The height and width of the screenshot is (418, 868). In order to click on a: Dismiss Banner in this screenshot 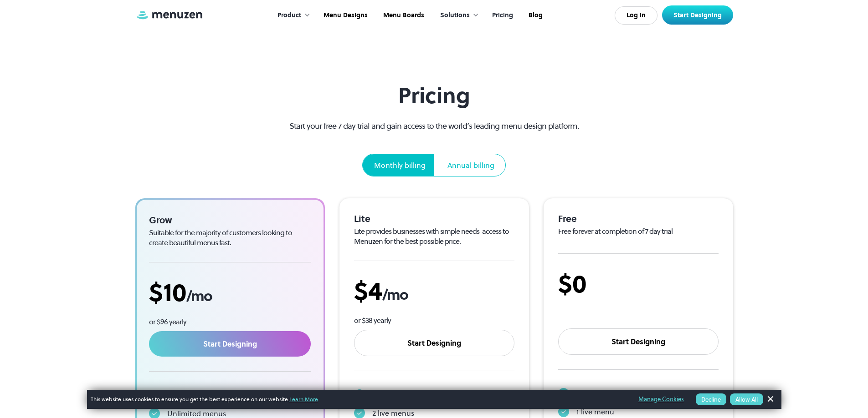, I will do `click(770, 400)`.